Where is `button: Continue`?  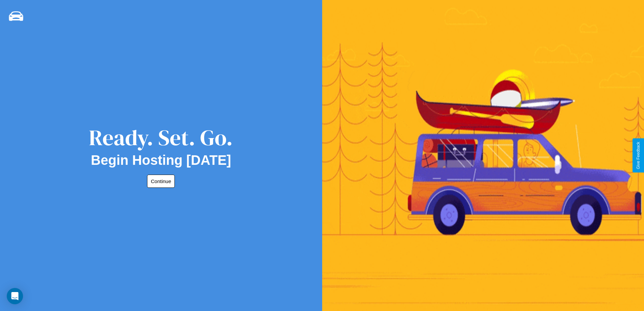
button: Continue is located at coordinates (161, 181).